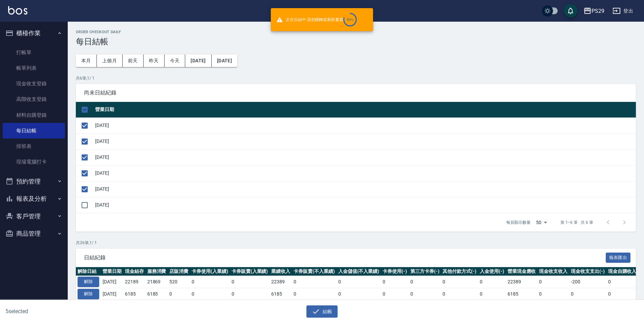 Image resolution: width=644 pixels, height=323 pixels. Describe the element at coordinates (250, 271) in the screenshot. I see `th: 卡券販賣(入業績)` at that location.